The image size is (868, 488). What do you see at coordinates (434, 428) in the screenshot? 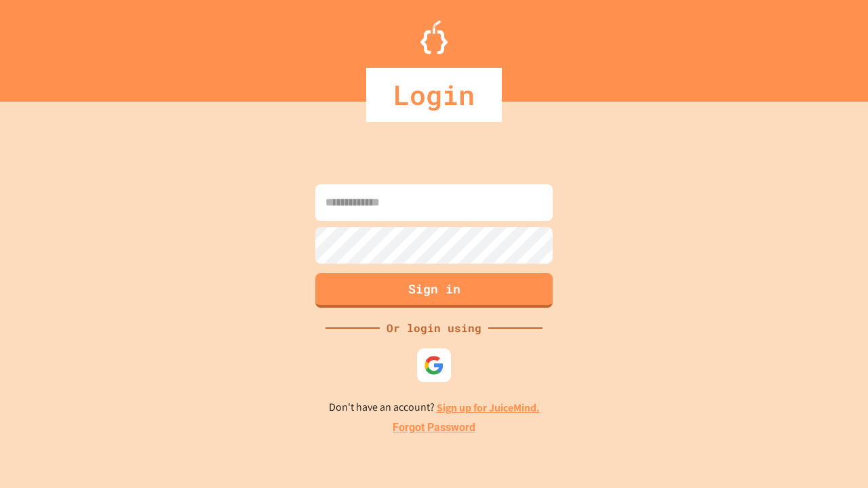
I see `a: Forgot Password` at bounding box center [434, 428].